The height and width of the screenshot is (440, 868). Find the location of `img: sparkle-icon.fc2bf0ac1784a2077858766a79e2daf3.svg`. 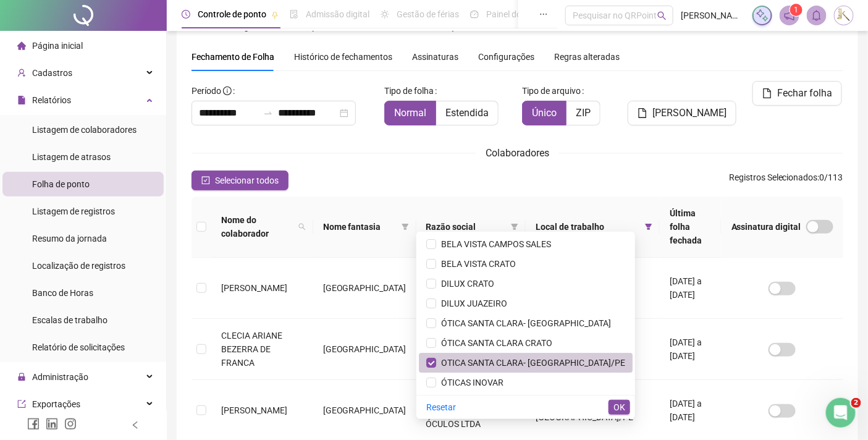

img: sparkle-icon.fc2bf0ac1784a2077858766a79e2daf3.svg is located at coordinates (762, 16).